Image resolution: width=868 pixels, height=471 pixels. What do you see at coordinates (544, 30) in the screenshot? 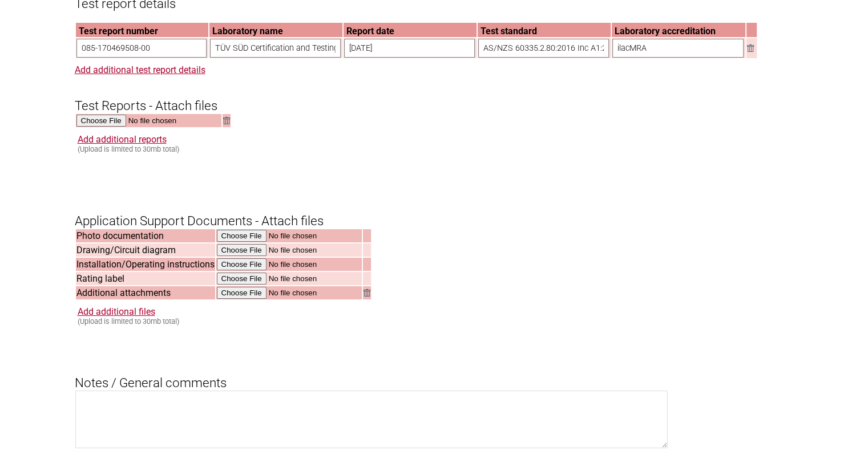
I see `th: Test standard` at bounding box center [544, 30].